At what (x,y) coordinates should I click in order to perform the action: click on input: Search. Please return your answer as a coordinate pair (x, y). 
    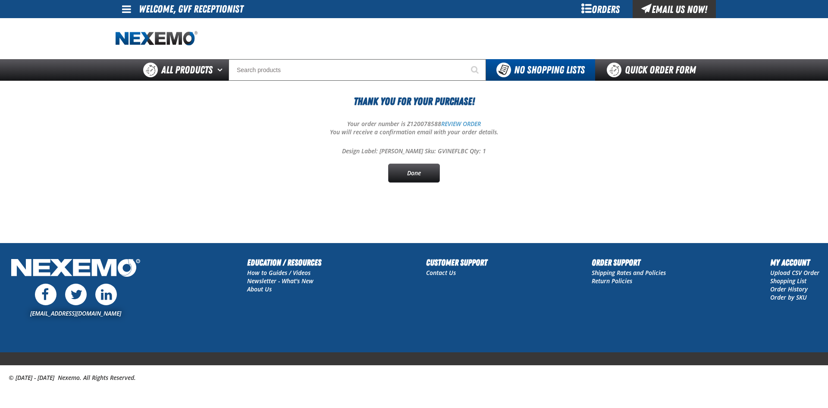
    Looking at the image, I should click on (357, 70).